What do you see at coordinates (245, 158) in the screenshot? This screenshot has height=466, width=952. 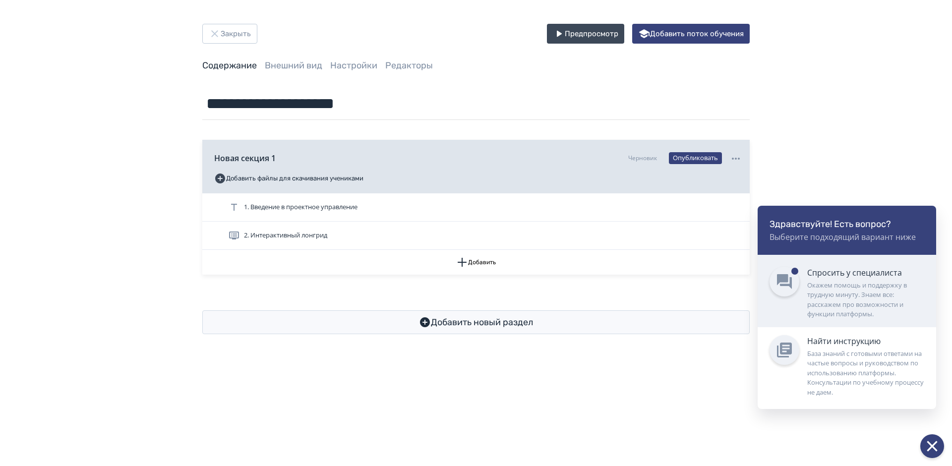 I see `span: Новая секция 1` at bounding box center [245, 158].